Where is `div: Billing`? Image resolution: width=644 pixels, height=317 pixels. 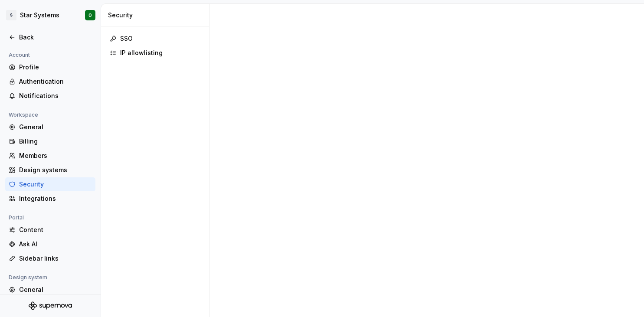
div: Billing is located at coordinates (56, 141).